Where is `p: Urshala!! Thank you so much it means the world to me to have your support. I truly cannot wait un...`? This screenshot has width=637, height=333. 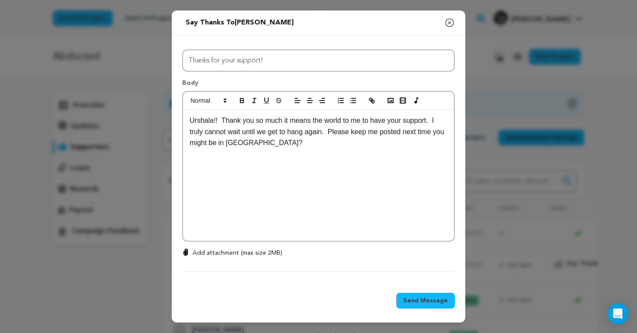
p: Urshala!! Thank you so much it means the world to me to have your support. I truly cannot wait un... is located at coordinates (319, 132).